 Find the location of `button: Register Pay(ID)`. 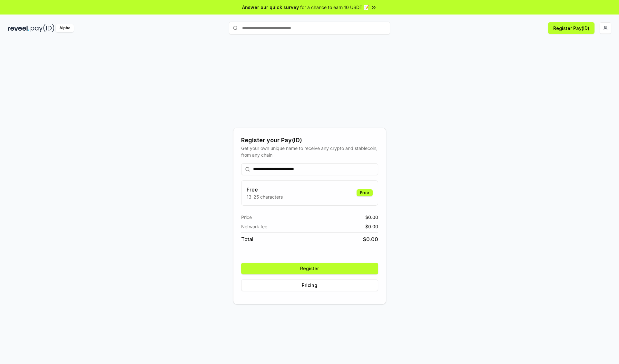

button: Register Pay(ID) is located at coordinates (571, 28).